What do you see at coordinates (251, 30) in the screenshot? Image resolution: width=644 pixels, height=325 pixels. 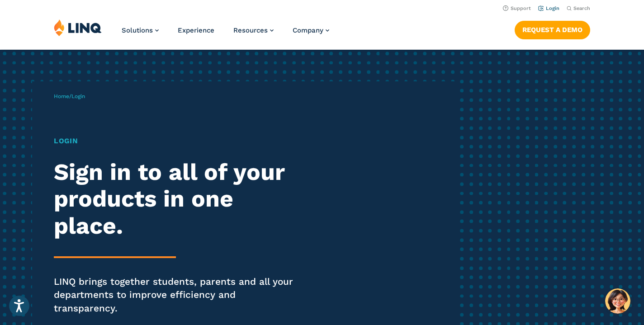 I see `span: Resources` at bounding box center [251, 30].